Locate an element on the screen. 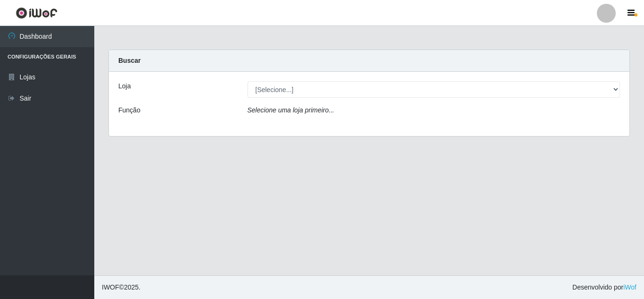  span: © 2025 . is located at coordinates (122, 287).